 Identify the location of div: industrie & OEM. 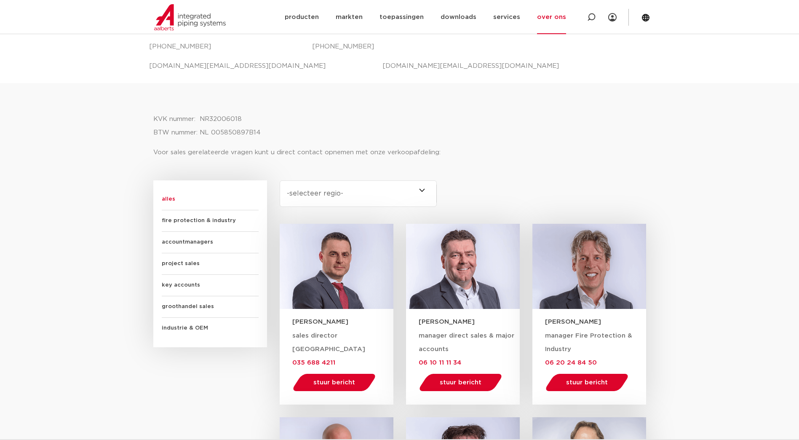
(210, 328).